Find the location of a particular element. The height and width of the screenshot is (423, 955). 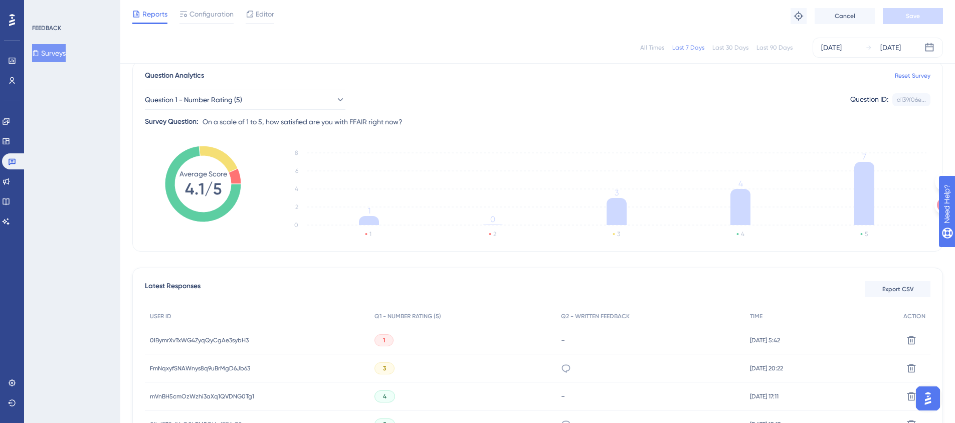

tspan: 4.1/5 is located at coordinates (203, 189).